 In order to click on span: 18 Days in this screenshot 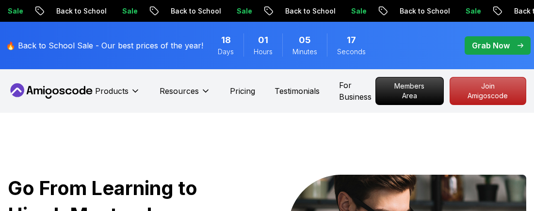, I will do `click(226, 40)`.